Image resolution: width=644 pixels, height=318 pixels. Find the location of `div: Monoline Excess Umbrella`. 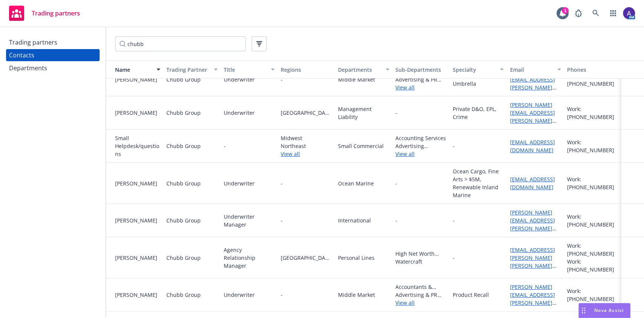

div: Monoline Excess Umbrella is located at coordinates (479, 80).